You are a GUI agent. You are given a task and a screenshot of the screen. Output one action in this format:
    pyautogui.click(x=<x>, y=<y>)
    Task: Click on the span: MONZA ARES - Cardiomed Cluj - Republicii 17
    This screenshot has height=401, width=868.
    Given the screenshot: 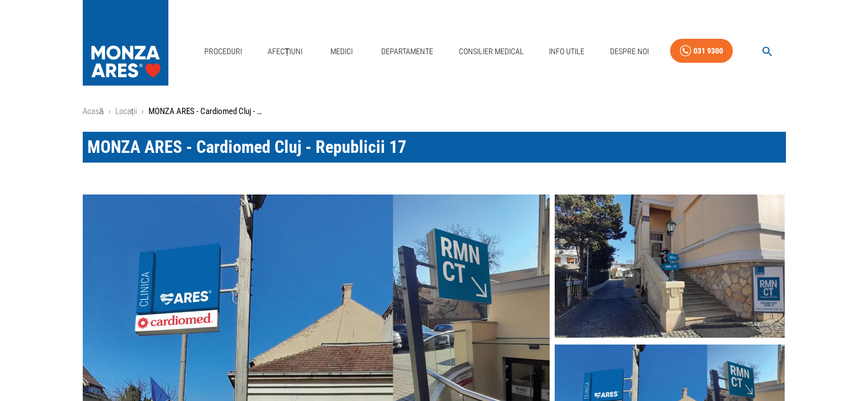 What is the action you would take?
    pyautogui.click(x=247, y=147)
    